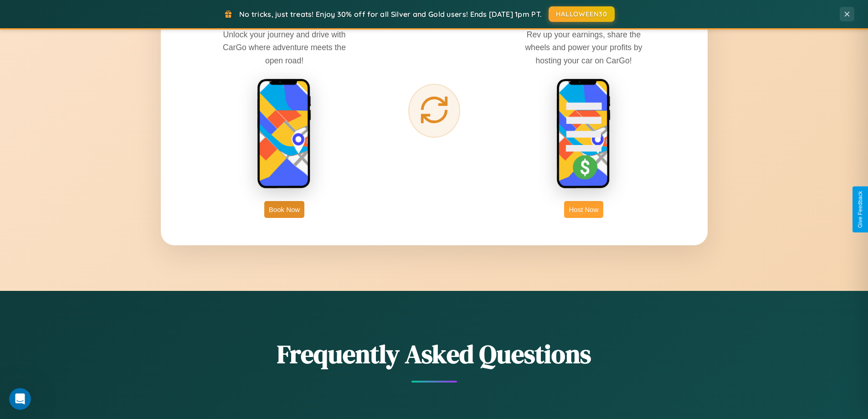 The image size is (868, 419). Describe the element at coordinates (584, 48) in the screenshot. I see `p: Rev up your earnings, share the wheels and power your profits by hosting your car on CarGo!` at that location.